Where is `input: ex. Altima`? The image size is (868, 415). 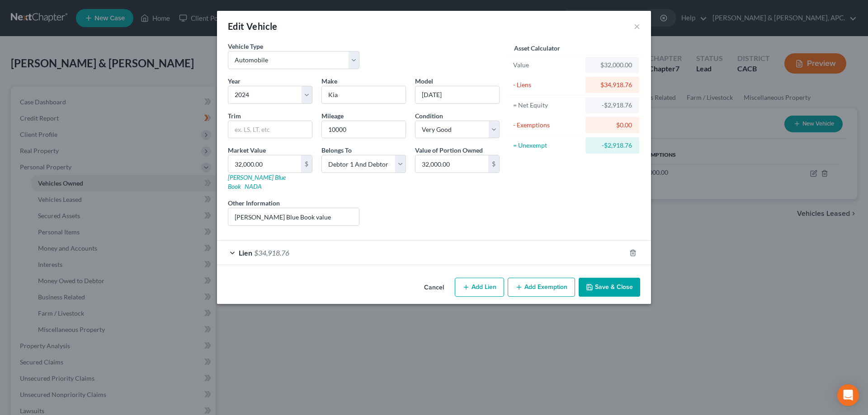 input: ex. Altima is located at coordinates (457, 95).